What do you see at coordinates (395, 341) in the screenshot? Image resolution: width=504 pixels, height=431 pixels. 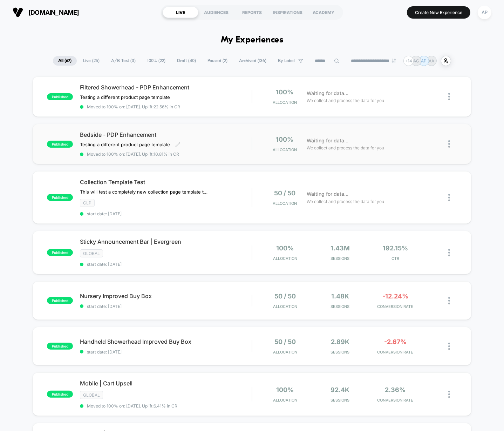 I see `span: -2.67%` at bounding box center [395, 341].